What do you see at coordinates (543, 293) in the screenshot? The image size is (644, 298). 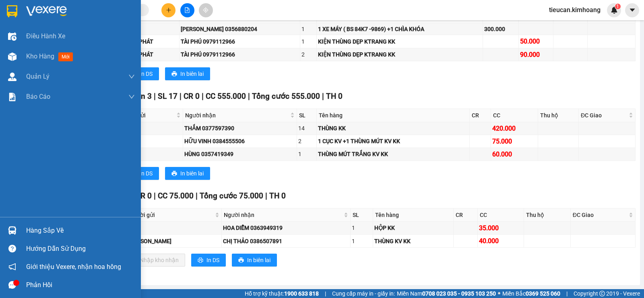 I see `strong: 0369 525 060` at bounding box center [543, 293].